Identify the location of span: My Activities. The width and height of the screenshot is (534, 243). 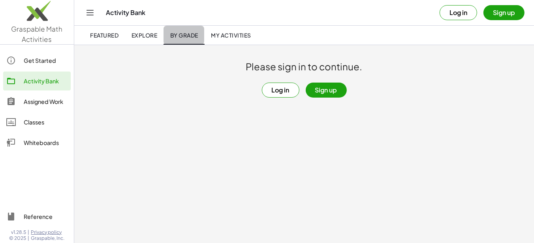
(231, 35).